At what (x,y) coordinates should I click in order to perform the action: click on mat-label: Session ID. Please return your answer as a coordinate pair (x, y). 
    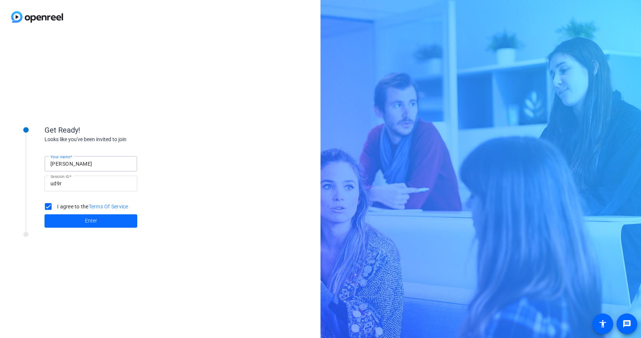
    Looking at the image, I should click on (60, 176).